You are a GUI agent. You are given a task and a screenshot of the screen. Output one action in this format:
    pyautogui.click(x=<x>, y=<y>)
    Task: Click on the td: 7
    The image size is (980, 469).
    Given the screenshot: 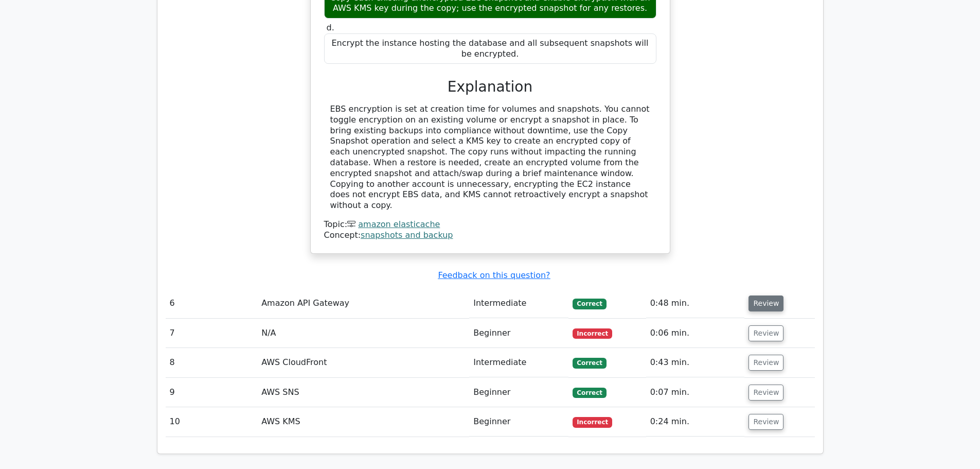 What is the action you would take?
    pyautogui.click(x=212, y=333)
    